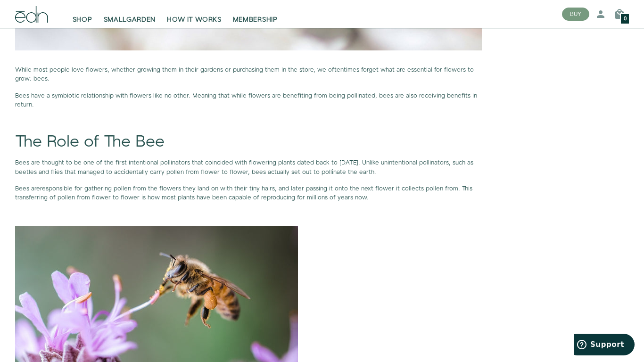  What do you see at coordinates (576, 14) in the screenshot?
I see `button: BUY` at bounding box center [576, 14].